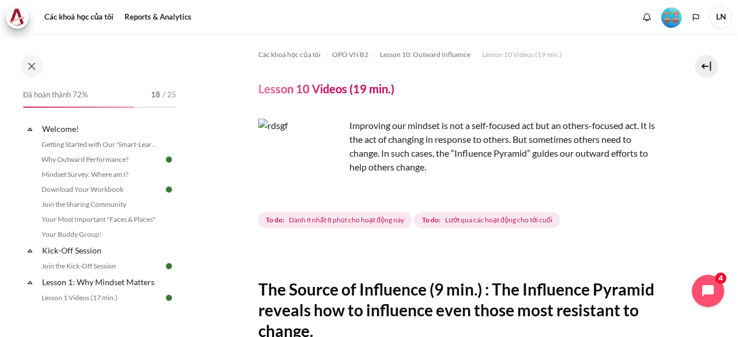 Image resolution: width=738 pixels, height=337 pixels. Describe the element at coordinates (425, 55) in the screenshot. I see `a: Lesson 10: Outward Influence` at that location.